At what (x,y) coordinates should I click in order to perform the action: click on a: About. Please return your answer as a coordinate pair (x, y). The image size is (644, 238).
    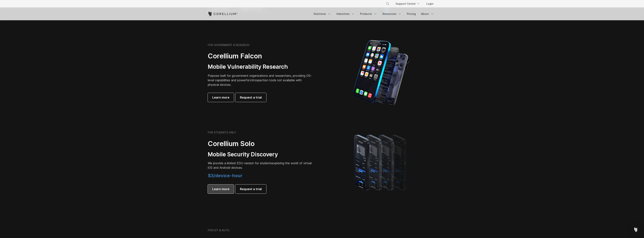
    Looking at the image, I should click on (428, 14).